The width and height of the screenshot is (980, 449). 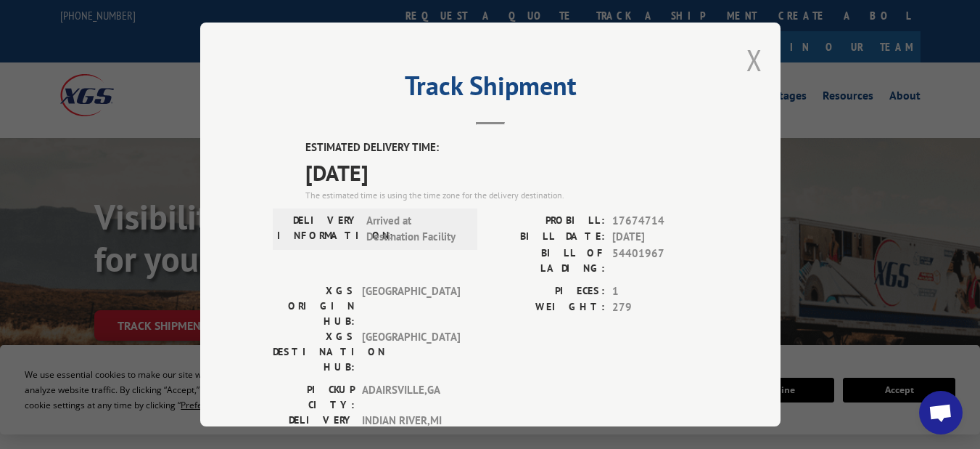 I want to click on label: PIECES:, so click(x=548, y=290).